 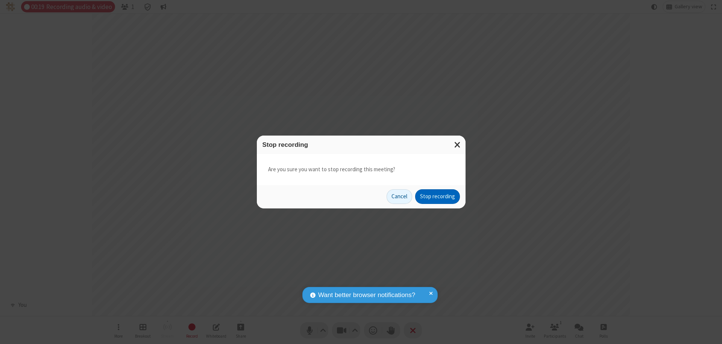 What do you see at coordinates (361, 145) in the screenshot?
I see `h3: Stop recording` at bounding box center [361, 145].